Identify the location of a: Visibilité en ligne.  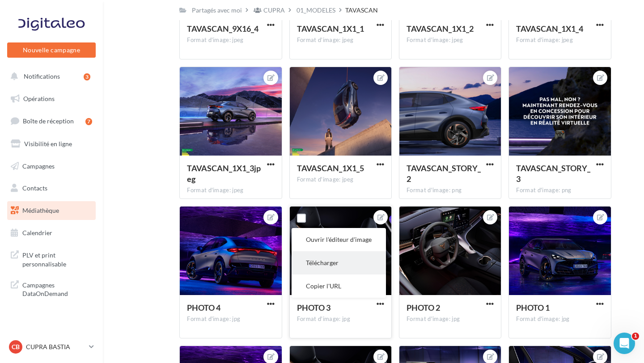
(51, 144).